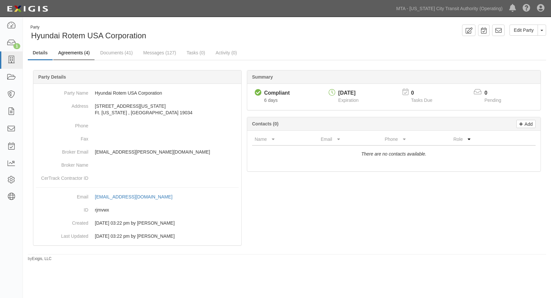 The width and height of the screenshot is (551, 298). I want to click on dt: Party Name, so click(62, 91).